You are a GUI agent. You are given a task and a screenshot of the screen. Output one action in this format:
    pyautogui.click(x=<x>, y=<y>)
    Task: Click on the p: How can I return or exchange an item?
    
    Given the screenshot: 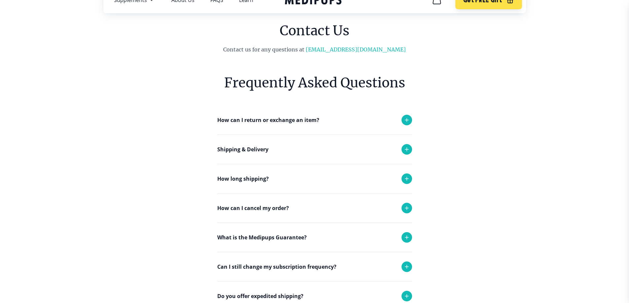 What is the action you would take?
    pyautogui.click(x=268, y=120)
    